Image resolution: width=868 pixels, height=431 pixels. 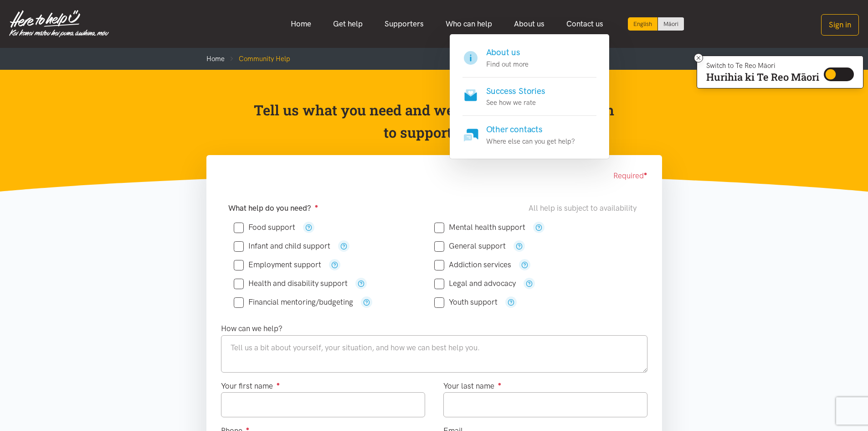 What do you see at coordinates (277, 265) in the screenshot?
I see `label: Employment support` at bounding box center [277, 265].